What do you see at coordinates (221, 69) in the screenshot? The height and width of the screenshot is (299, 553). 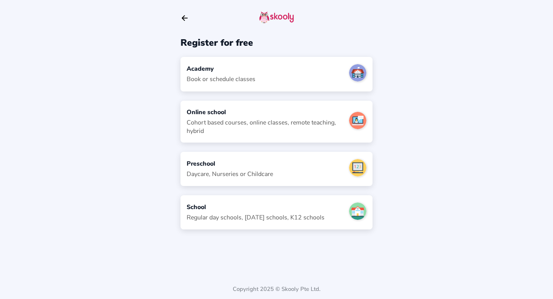 I see `div: Academy` at bounding box center [221, 69].